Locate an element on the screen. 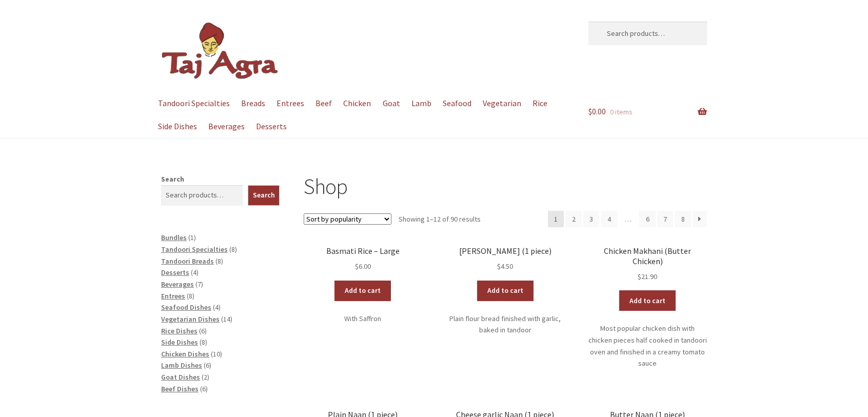 This screenshot has width=868, height=417. h1: Shop is located at coordinates (506, 186).